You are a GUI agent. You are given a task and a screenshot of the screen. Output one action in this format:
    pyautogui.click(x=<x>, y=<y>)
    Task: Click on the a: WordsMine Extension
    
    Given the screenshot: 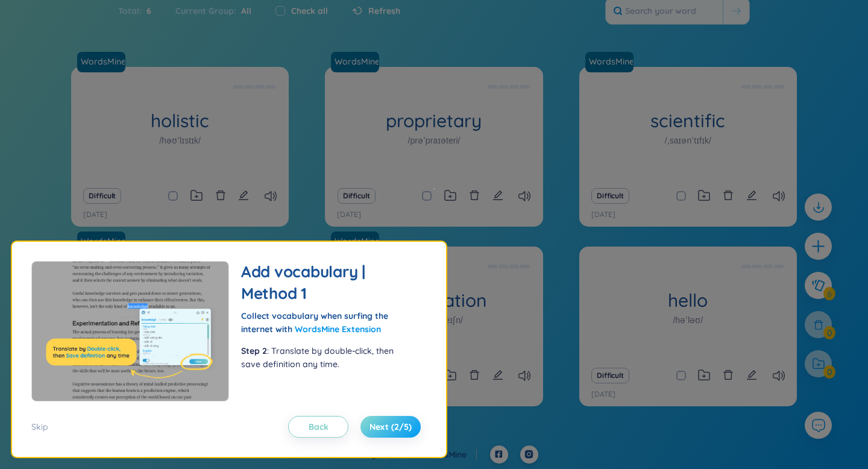 What is the action you would take?
    pyautogui.click(x=338, y=329)
    